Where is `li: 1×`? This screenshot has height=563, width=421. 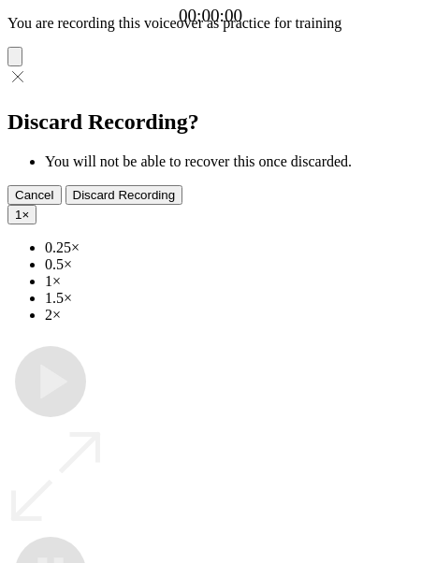
li: 1× is located at coordinates (229, 281).